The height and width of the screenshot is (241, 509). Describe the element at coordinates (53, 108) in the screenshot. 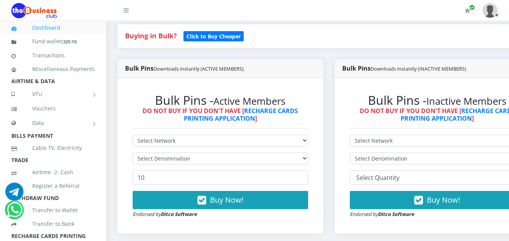

I see `a: Vouchers` at that location.